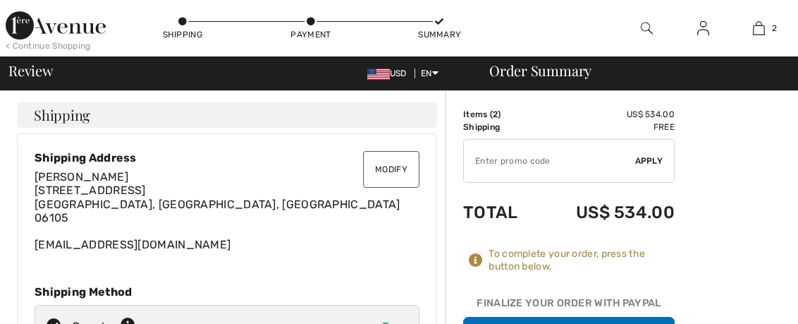  What do you see at coordinates (501, 212) in the screenshot?
I see `td: Total` at bounding box center [501, 212].